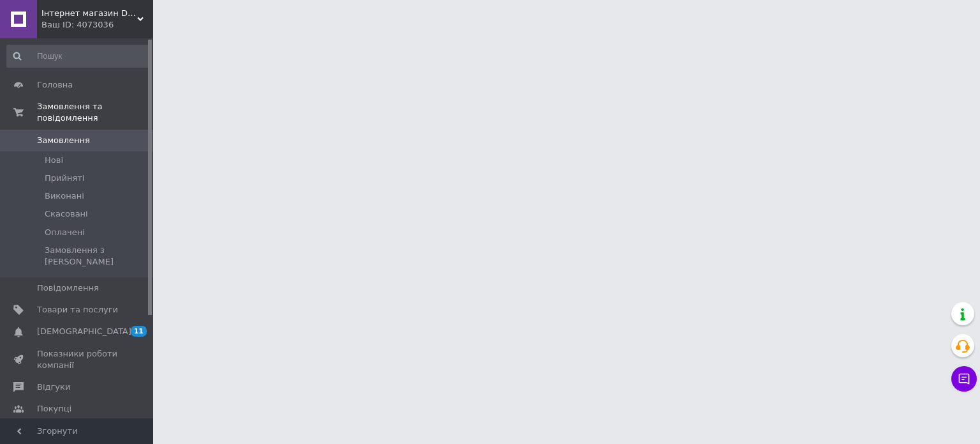 Image resolution: width=980 pixels, height=444 pixels. Describe the element at coordinates (139, 331) in the screenshot. I see `span: 11` at that location.